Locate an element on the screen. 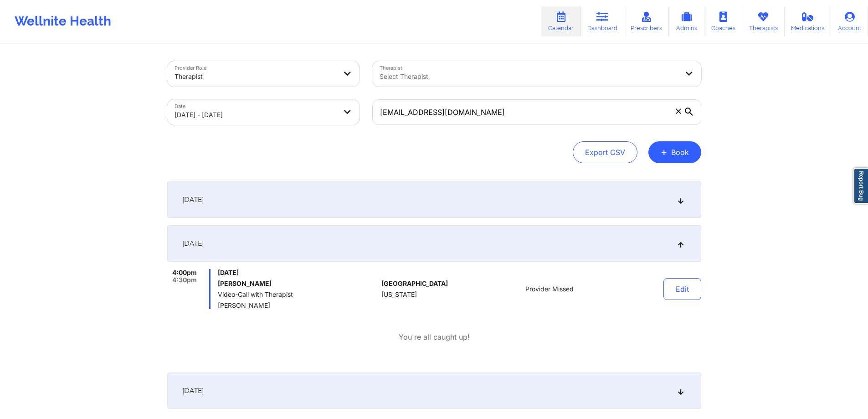 The height and width of the screenshot is (419, 868). span: Video-Call with Therapist is located at coordinates (298, 295).